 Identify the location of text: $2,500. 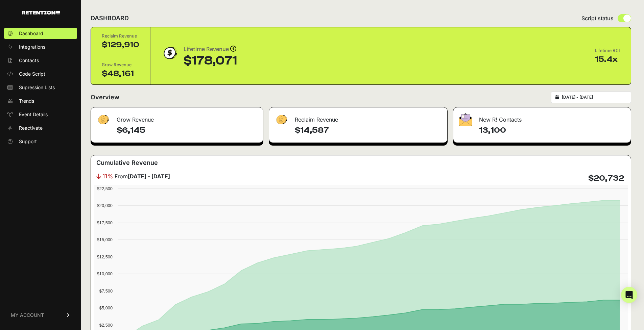
(106, 325).